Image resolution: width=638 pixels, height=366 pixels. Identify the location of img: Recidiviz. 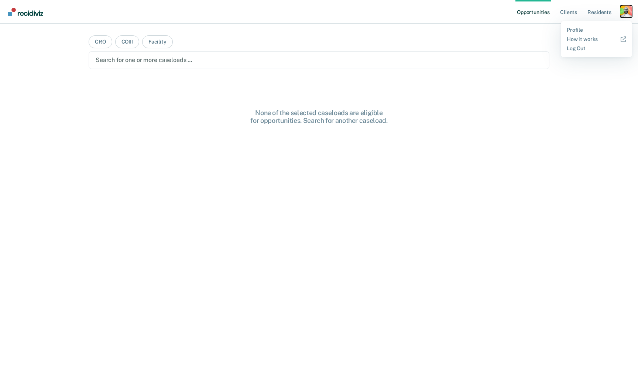
(25, 12).